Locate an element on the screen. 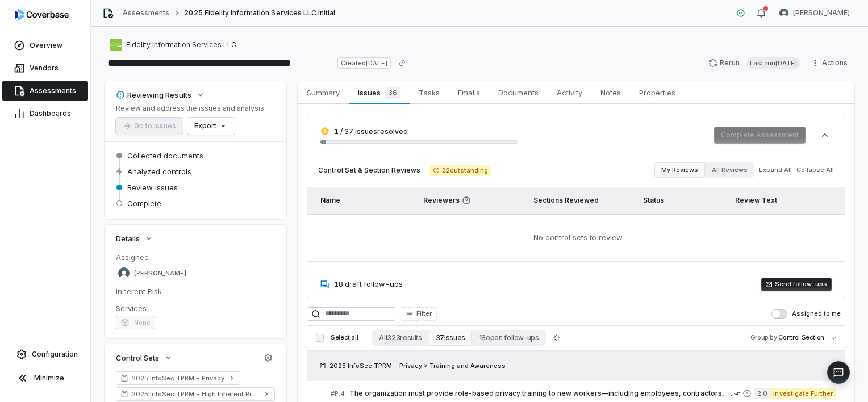 The height and width of the screenshot is (402, 868). button: Filter is located at coordinates (418, 314).